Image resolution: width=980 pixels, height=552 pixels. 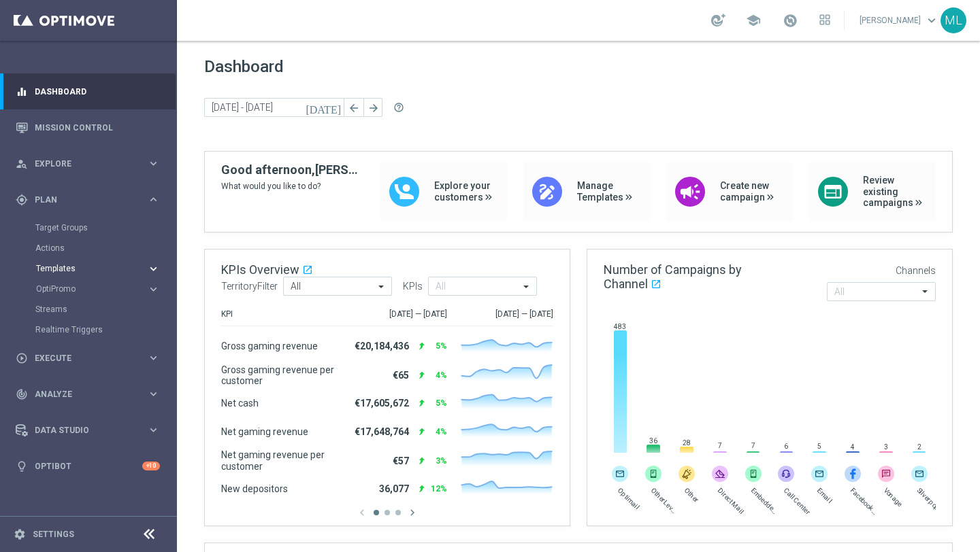 What do you see at coordinates (88, 309) in the screenshot?
I see `a: Streams` at bounding box center [88, 309].